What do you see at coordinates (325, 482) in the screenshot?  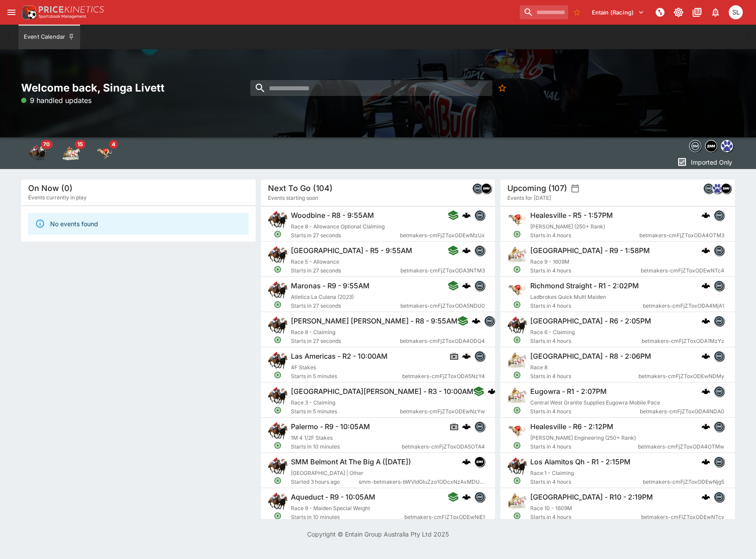 I see `span: Started 3 hours ago` at bounding box center [325, 482].